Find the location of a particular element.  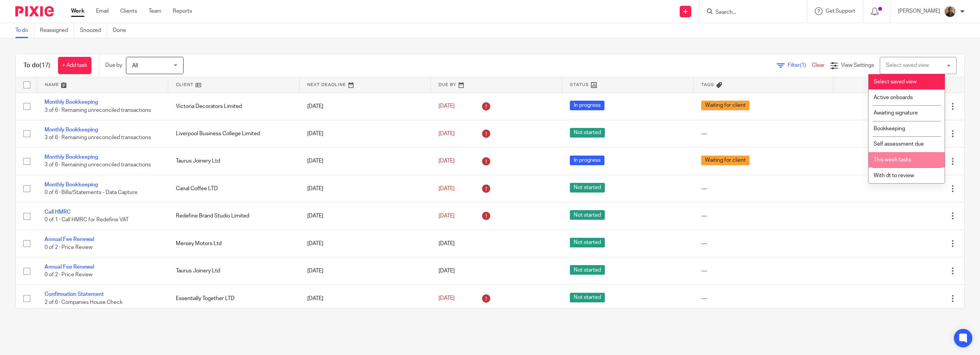

span: Get Support is located at coordinates (840, 11).